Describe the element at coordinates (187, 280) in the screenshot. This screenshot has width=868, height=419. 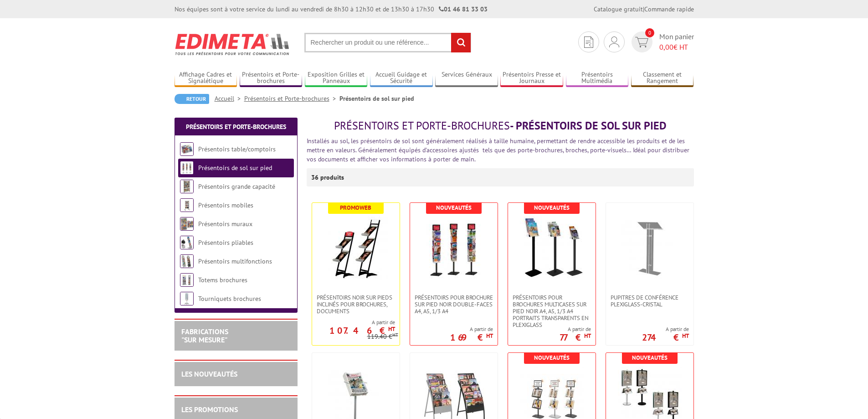
I see `img: Totems brochures` at that location.